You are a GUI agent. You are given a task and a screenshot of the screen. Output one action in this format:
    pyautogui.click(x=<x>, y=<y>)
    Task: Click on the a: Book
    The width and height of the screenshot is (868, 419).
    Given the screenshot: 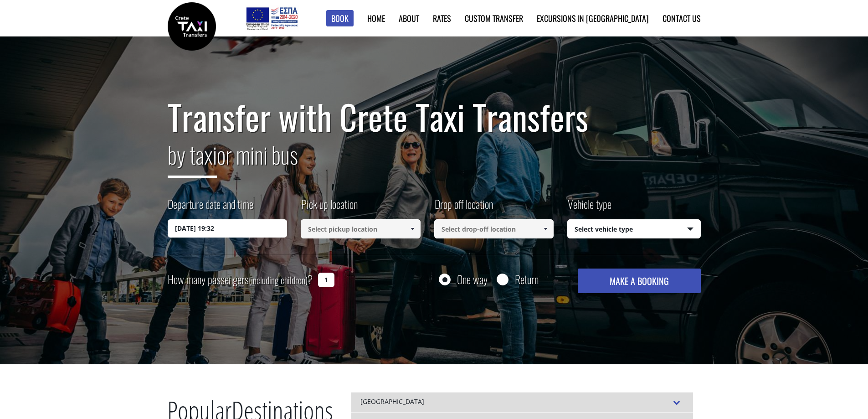 What is the action you would take?
    pyautogui.click(x=340, y=18)
    